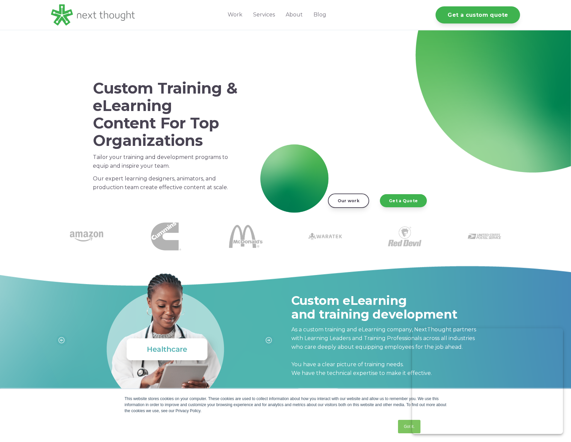 This screenshot has width=571, height=442. I want to click on img: Cummins, so click(166, 237).